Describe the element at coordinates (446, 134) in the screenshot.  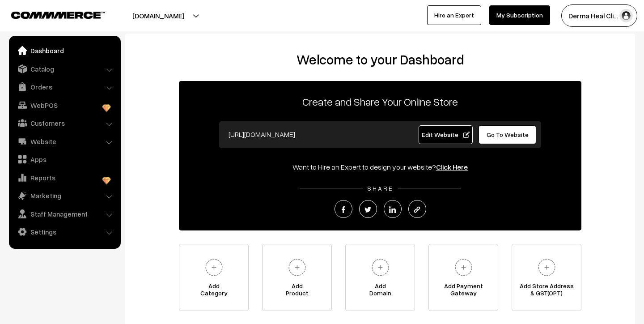
I see `span: Edit Website` at that location.